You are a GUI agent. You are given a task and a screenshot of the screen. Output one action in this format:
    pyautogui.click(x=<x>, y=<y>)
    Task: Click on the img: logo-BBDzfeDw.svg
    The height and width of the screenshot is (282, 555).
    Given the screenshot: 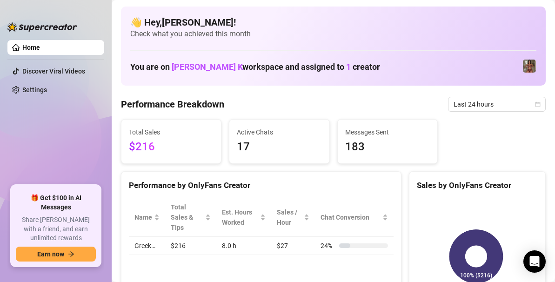 What is the action you would take?
    pyautogui.click(x=42, y=27)
    